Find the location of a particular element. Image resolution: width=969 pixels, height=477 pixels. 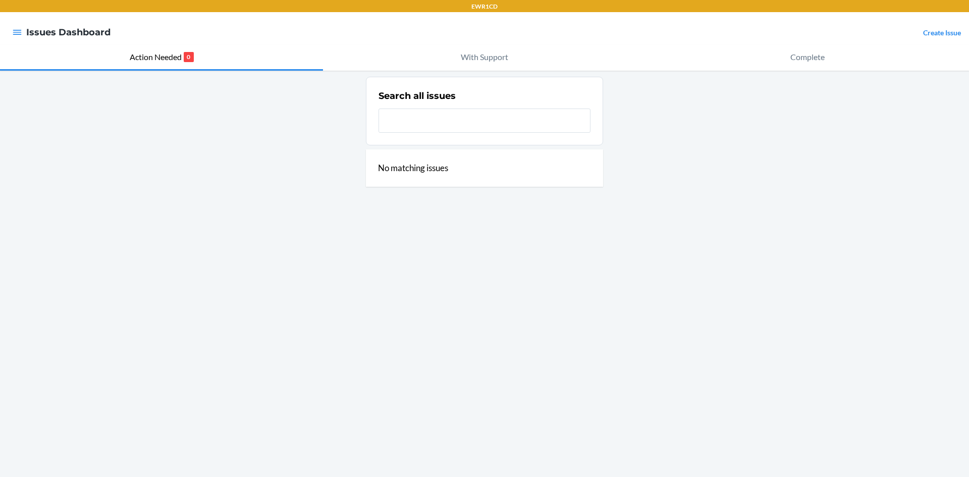

a: Create Issue is located at coordinates (942, 32).